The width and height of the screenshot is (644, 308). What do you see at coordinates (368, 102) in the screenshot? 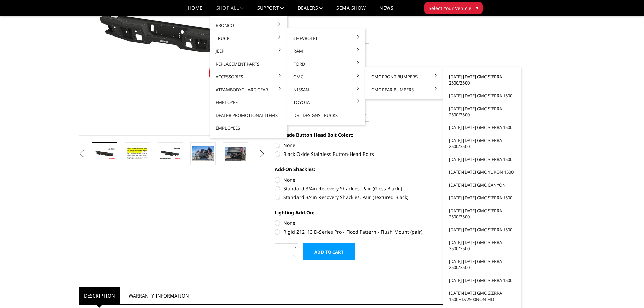
I see `label: Powder Coat Finish:` at bounding box center [368, 102].